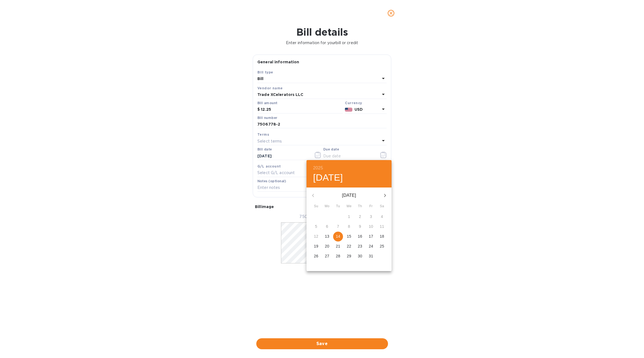  I want to click on button: 24, so click(371, 247).